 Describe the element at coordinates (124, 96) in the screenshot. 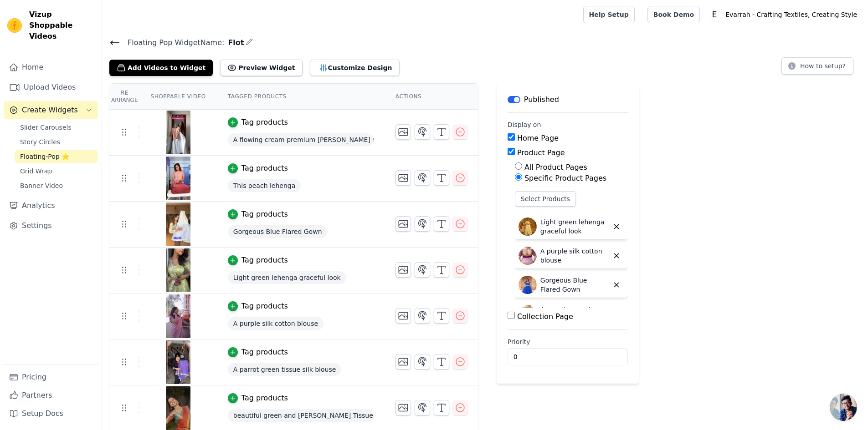

I see `th: Re Arrange` at that location.